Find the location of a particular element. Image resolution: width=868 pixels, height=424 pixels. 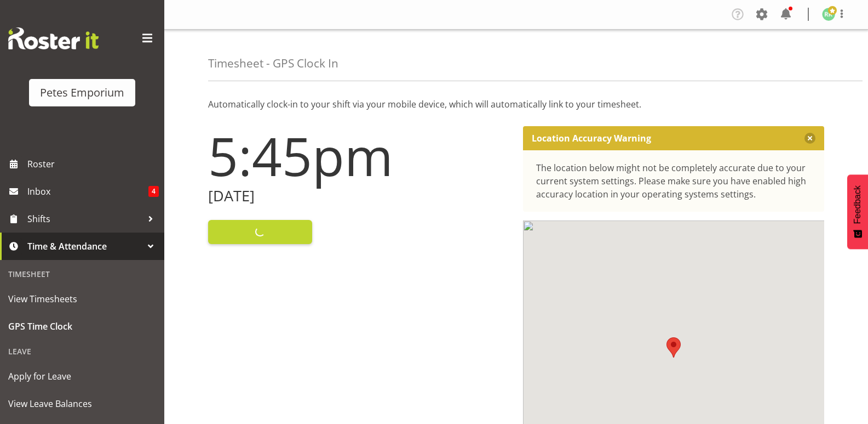

img: ruth-robertson-taylor722.jpg is located at coordinates (829, 14).